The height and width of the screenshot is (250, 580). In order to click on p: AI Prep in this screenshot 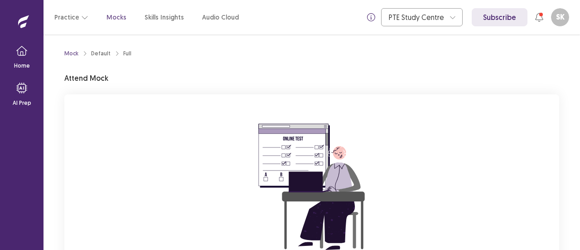, I will do `click(22, 103)`.